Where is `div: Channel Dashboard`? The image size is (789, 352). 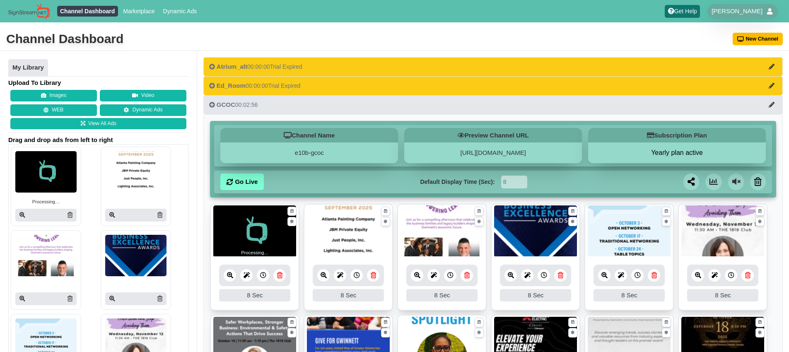 div: Channel Dashboard is located at coordinates (65, 39).